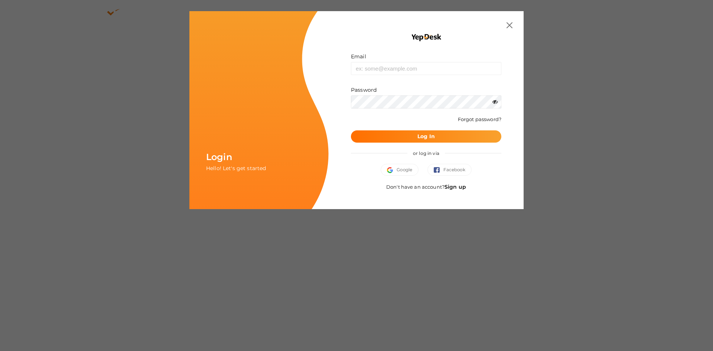  What do you see at coordinates (426, 136) in the screenshot?
I see `button: Log In` at bounding box center [426, 136].